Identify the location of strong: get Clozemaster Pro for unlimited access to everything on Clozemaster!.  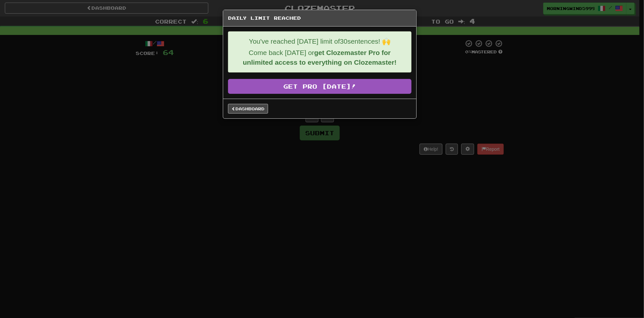
(320, 57).